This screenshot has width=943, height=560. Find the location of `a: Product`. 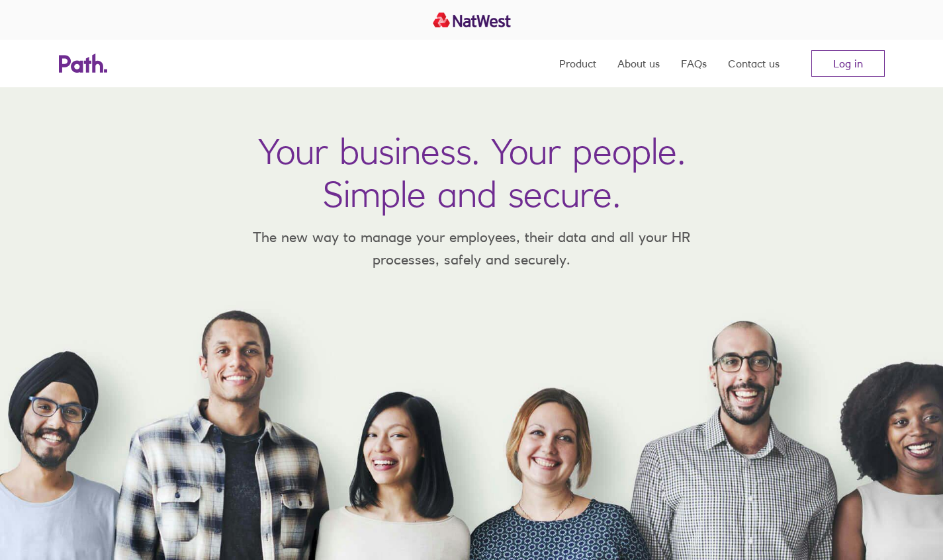

a: Product is located at coordinates (578, 64).